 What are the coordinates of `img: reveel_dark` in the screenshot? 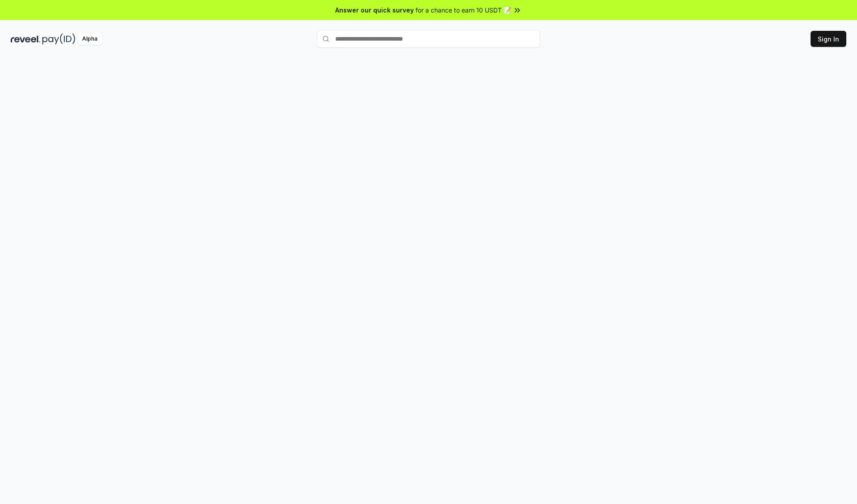 It's located at (25, 38).